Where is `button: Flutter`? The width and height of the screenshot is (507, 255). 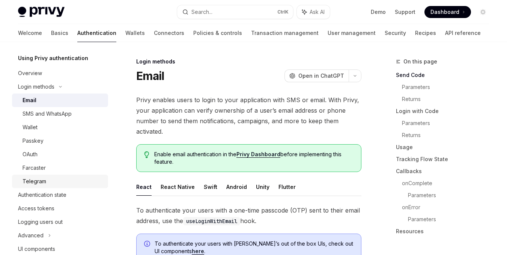
button: Flutter is located at coordinates (287, 186).